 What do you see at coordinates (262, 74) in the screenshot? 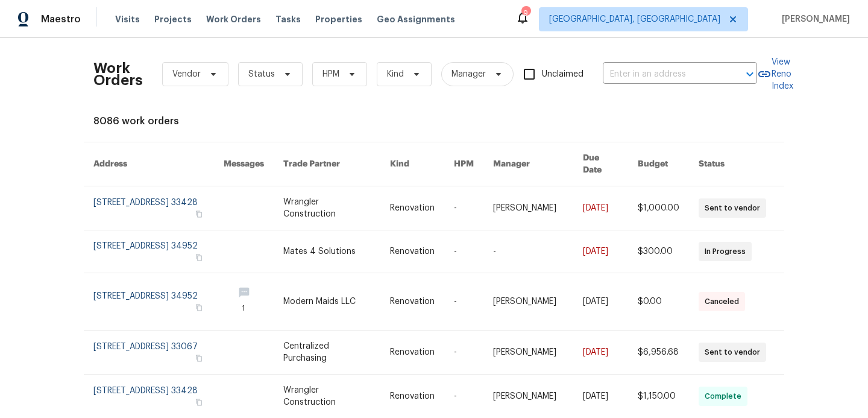
I see `span: Status` at bounding box center [262, 74].